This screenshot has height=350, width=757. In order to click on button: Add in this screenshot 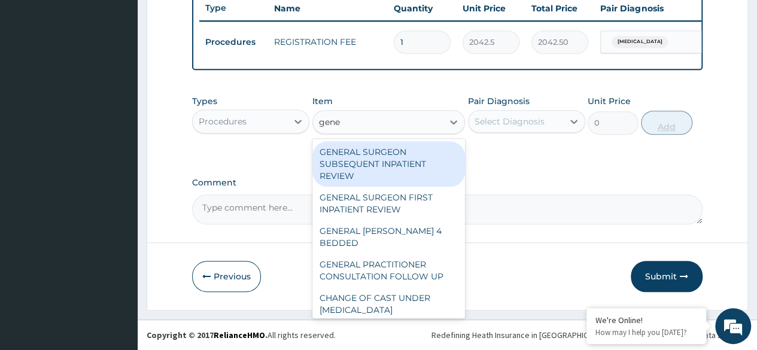, I will do `click(666, 123)`.